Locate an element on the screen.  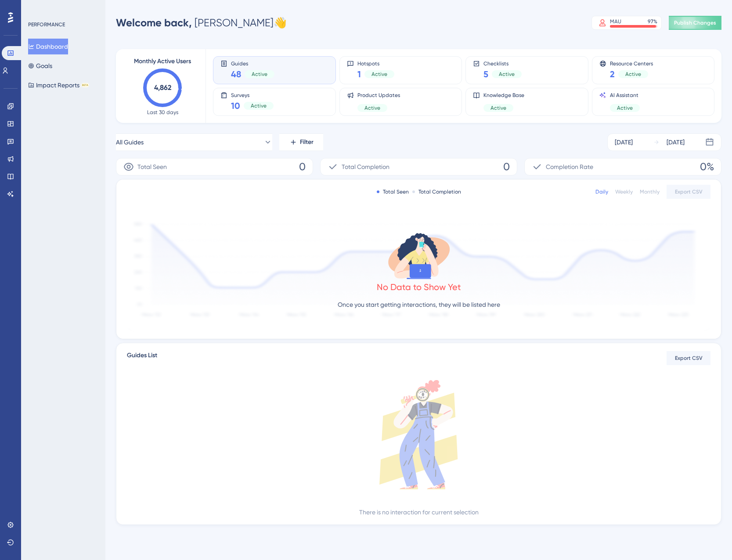
span: Filter is located at coordinates (306, 142).